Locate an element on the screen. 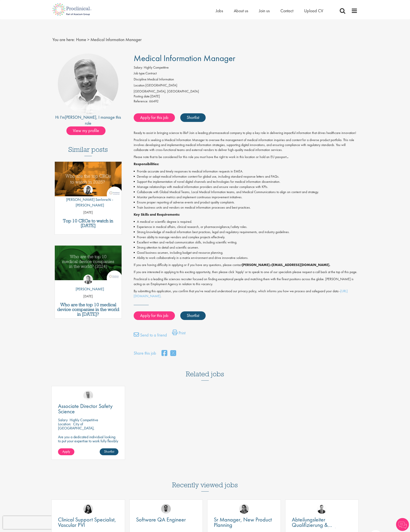 The image size is (410, 532). li: Proven ability to manage vendors and complex projects effectively. is located at coordinates (245, 237).